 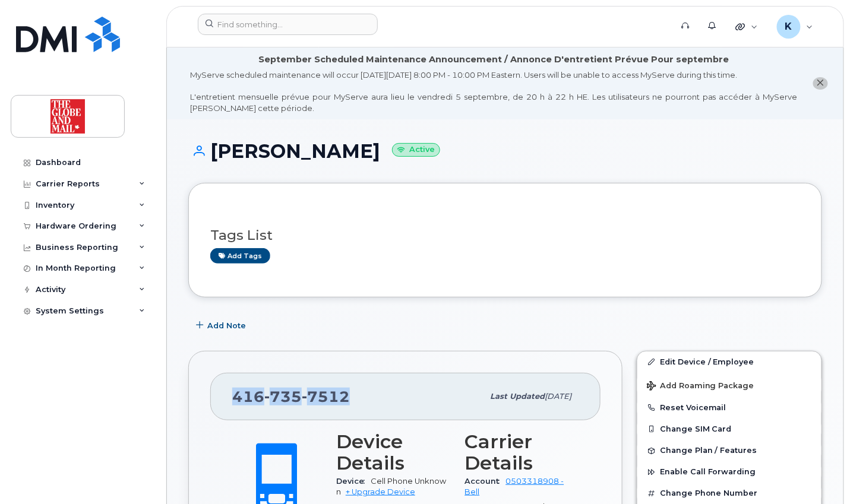 What do you see at coordinates (522, 452) in the screenshot?
I see `h3: Carrier Details` at bounding box center [522, 452].